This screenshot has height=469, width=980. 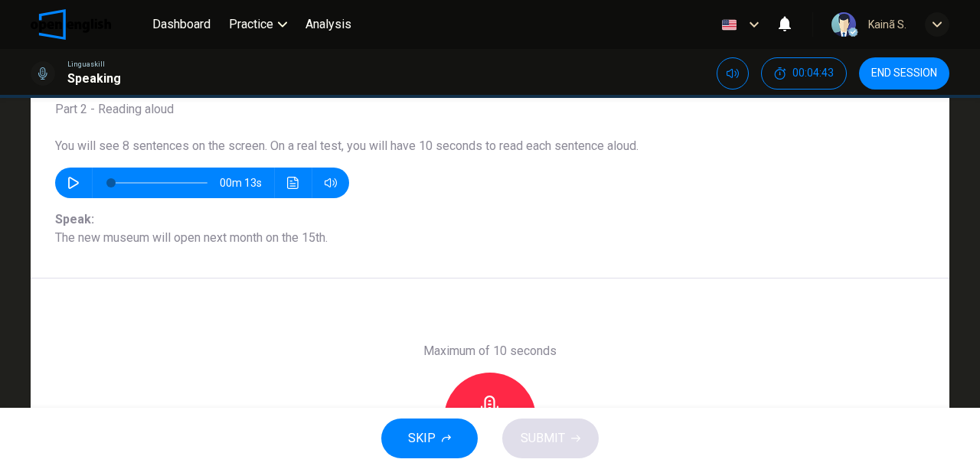 What do you see at coordinates (181, 24) in the screenshot?
I see `button: Dashboard` at bounding box center [181, 24].